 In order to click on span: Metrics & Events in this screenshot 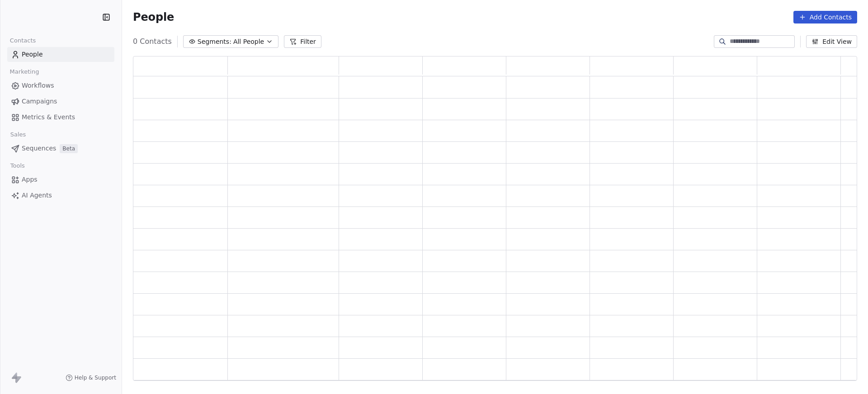, I will do `click(48, 117)`.